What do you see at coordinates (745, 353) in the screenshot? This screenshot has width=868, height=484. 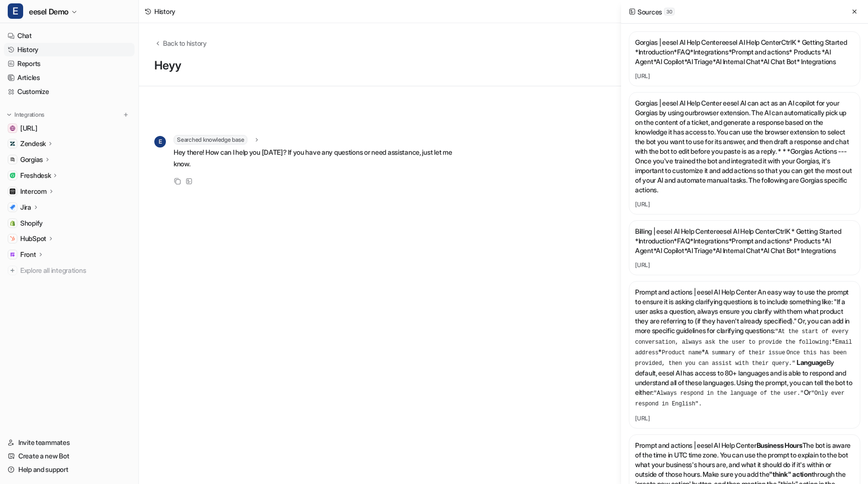 I see `code: A summary of their issue` at bounding box center [745, 353].